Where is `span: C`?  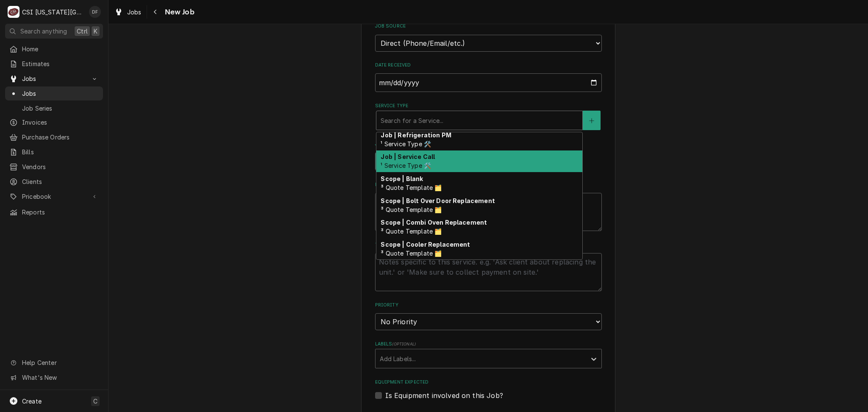 span: C is located at coordinates (96, 401).